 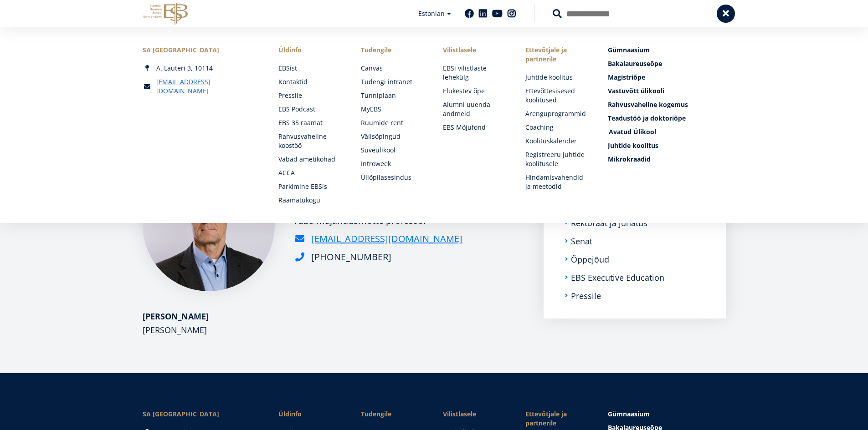 I want to click on a: Youtube, so click(x=498, y=14).